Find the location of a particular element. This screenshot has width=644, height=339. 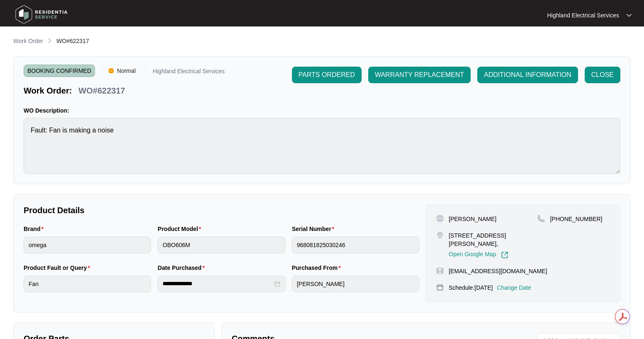

img: residentia service logo is located at coordinates (42, 15).